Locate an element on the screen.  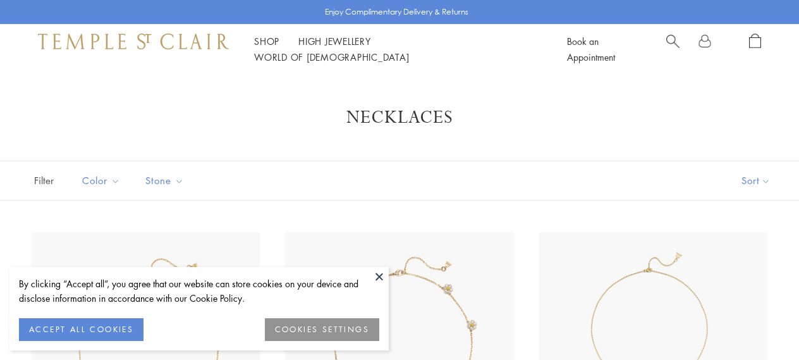
button: Color is located at coordinates (101, 180).